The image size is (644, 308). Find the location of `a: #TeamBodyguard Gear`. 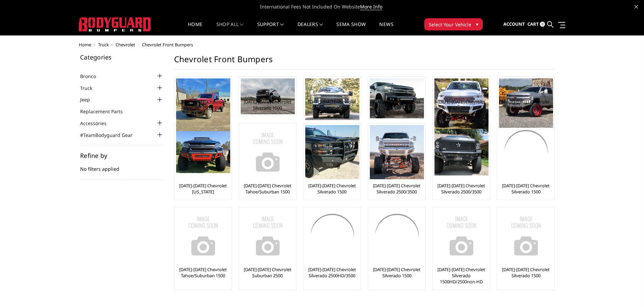

a: #TeamBodyguard Gear is located at coordinates (111, 135).